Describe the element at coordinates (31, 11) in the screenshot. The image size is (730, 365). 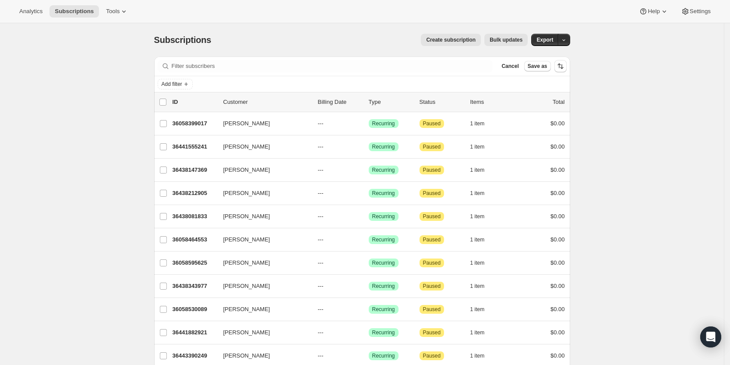
I see `span: Analytics` at that location.